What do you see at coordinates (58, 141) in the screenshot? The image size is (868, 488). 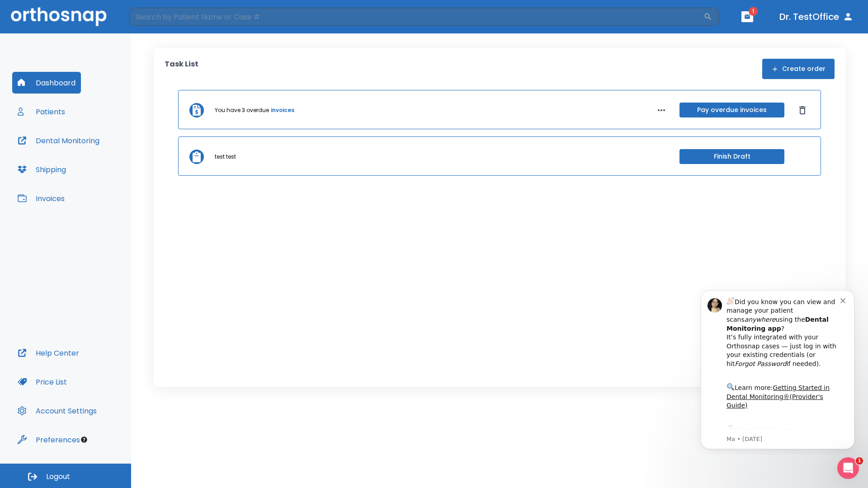 I see `button: Dental Monitoring` at bounding box center [58, 141].